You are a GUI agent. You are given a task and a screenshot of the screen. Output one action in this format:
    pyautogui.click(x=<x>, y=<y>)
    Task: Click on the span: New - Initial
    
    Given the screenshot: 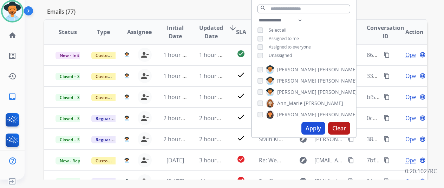 What is the action you would take?
    pyautogui.click(x=72, y=55)
    